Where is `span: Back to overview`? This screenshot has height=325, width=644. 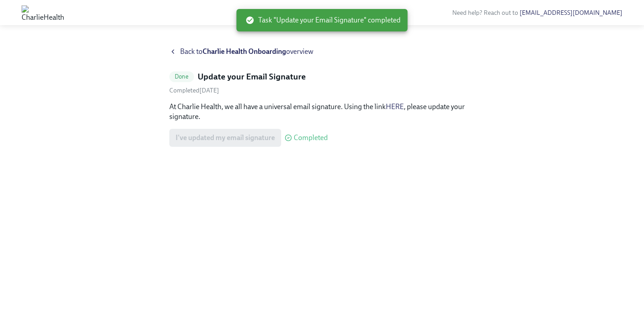
span: Back to overview is located at coordinates (247, 52).